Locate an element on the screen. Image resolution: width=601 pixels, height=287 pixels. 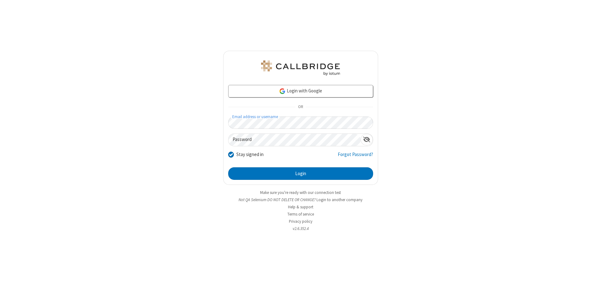
div: Show password is located at coordinates (367, 139).